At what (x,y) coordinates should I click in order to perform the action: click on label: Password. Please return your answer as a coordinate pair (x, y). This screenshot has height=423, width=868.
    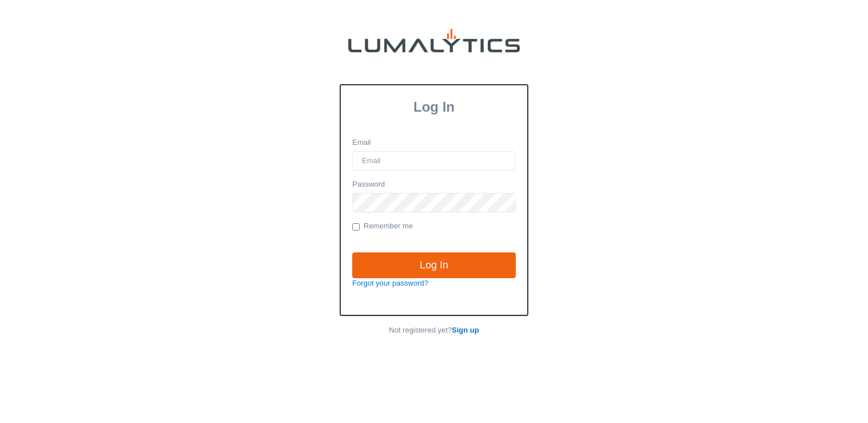
    Looking at the image, I should click on (368, 184).